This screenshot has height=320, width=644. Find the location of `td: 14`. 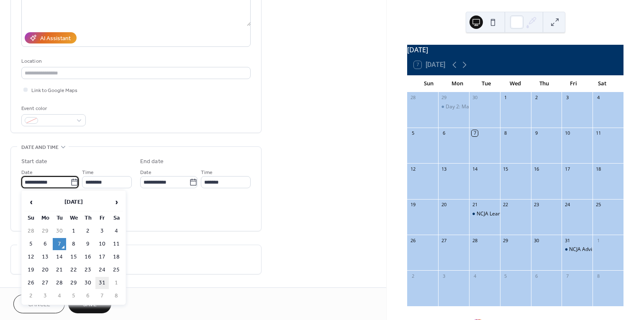

td: 14 is located at coordinates (59, 257).